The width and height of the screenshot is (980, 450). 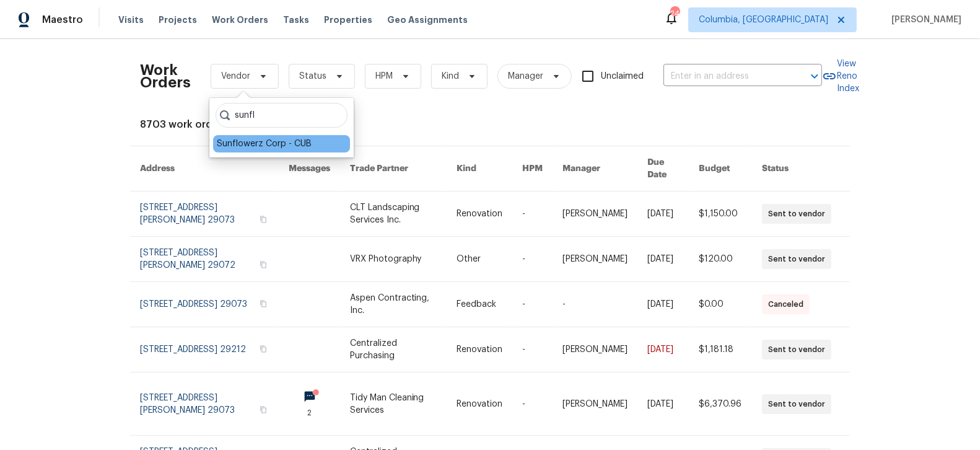 I want to click on span: Status, so click(x=313, y=76).